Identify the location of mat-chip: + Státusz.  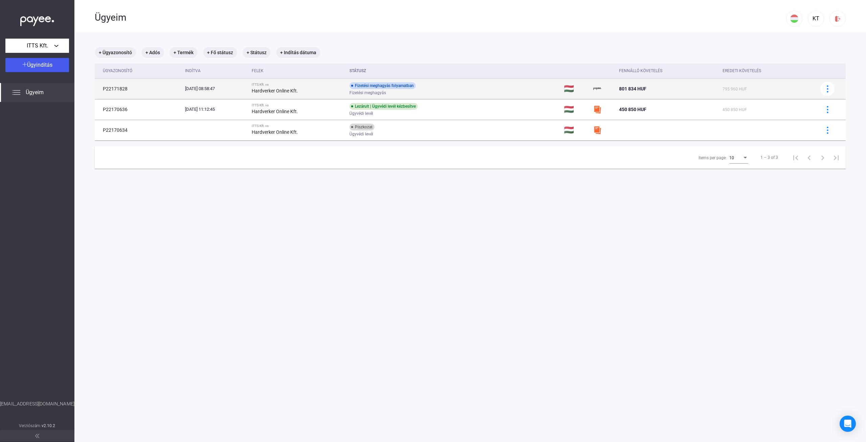
(256, 52).